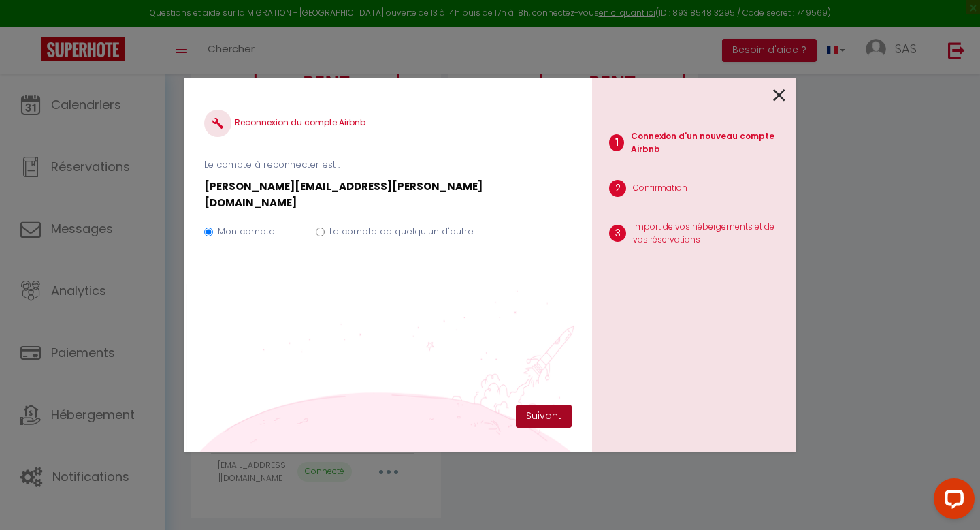 The width and height of the screenshot is (980, 530). Describe the element at coordinates (246, 231) in the screenshot. I see `label: Mon compte` at that location.